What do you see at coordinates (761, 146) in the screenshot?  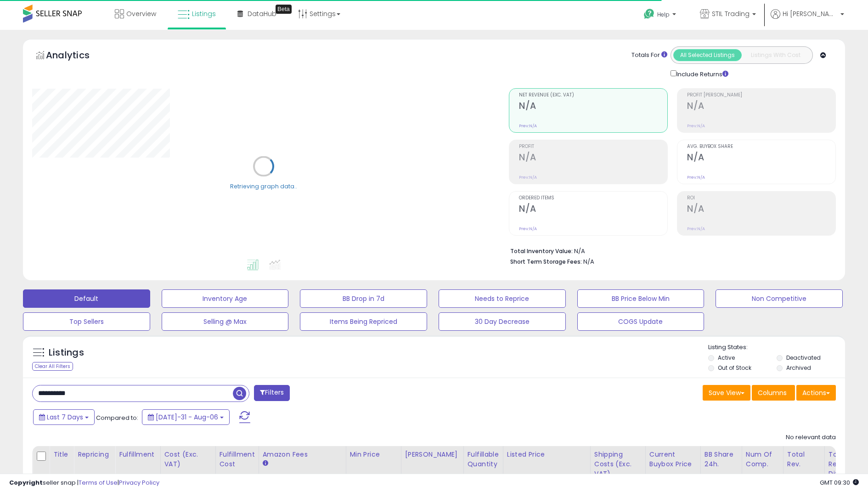 I see `span: Avg. Buybox Share` at bounding box center [761, 146].